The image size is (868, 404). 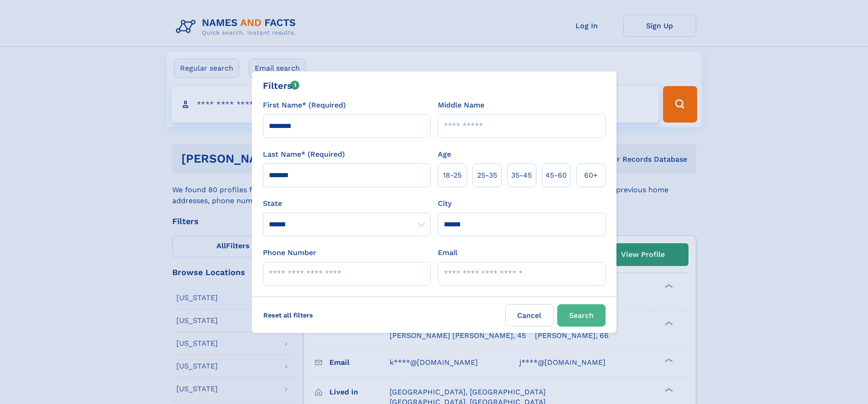 I want to click on label: First Name* (Required), so click(x=305, y=105).